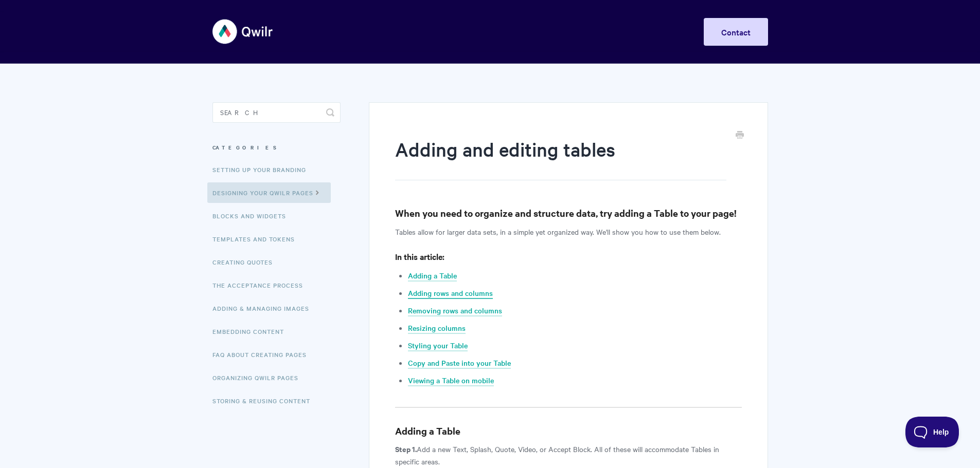 This screenshot has height=468, width=980. Describe the element at coordinates (263, 355) in the screenshot. I see `a: FAQ About Creating Pages` at that location.